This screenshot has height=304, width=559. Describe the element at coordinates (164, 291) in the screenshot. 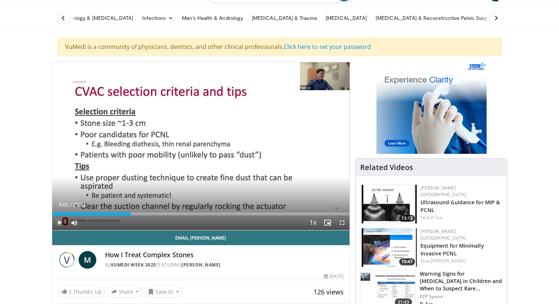

I see `button: Save to` at that location.